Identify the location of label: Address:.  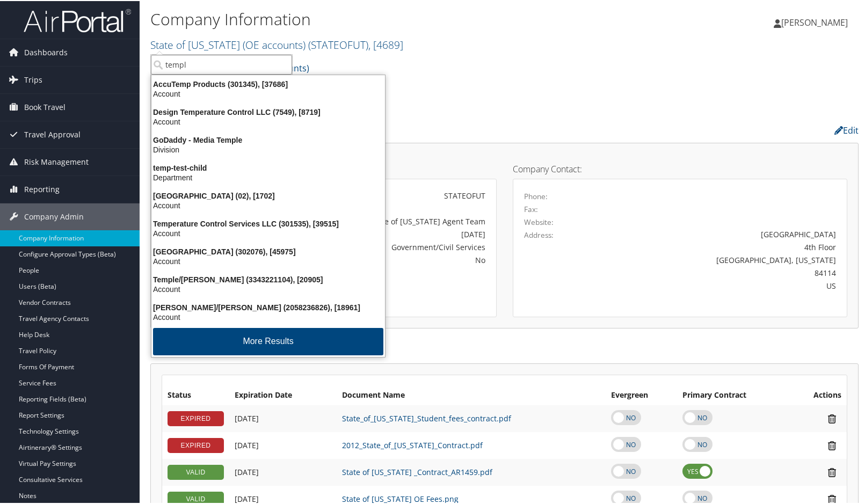
(539, 234).